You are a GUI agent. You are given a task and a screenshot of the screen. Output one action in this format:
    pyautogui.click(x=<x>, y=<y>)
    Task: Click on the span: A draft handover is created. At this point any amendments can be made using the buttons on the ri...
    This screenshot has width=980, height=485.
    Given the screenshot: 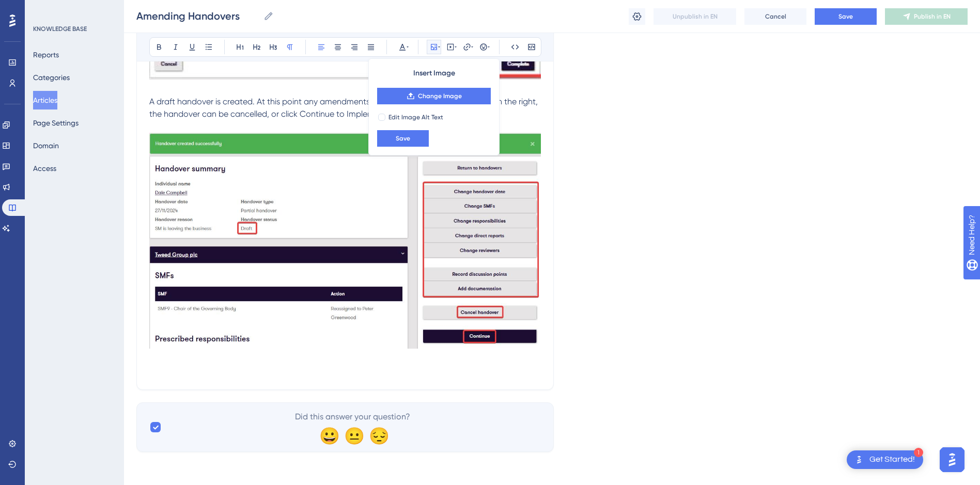 What is the action you would take?
    pyautogui.click(x=344, y=108)
    